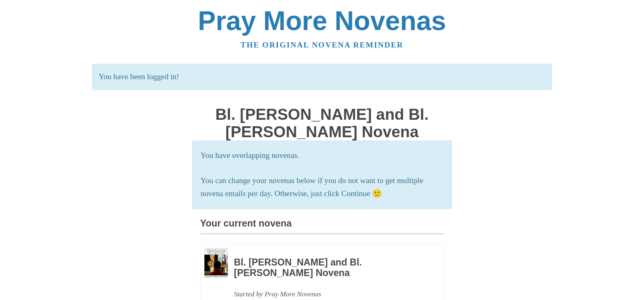  Describe the element at coordinates (321, 77) in the screenshot. I see `p: You have been logged in!` at that location.